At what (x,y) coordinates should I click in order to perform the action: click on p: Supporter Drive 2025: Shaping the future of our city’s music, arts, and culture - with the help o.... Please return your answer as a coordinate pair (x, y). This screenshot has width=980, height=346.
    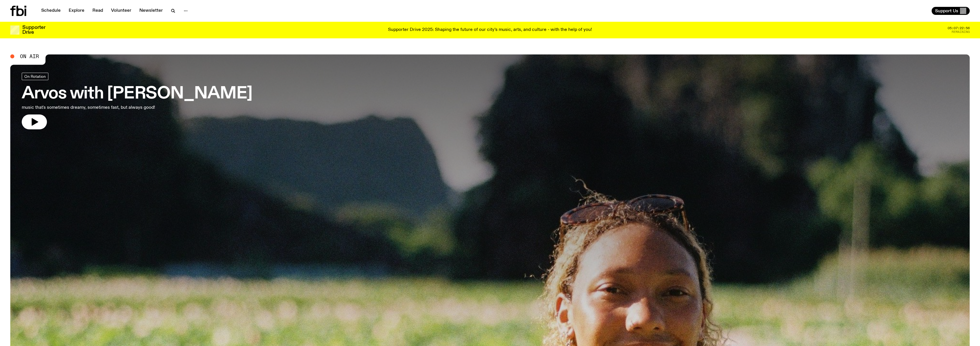
    Looking at the image, I should click on (490, 30).